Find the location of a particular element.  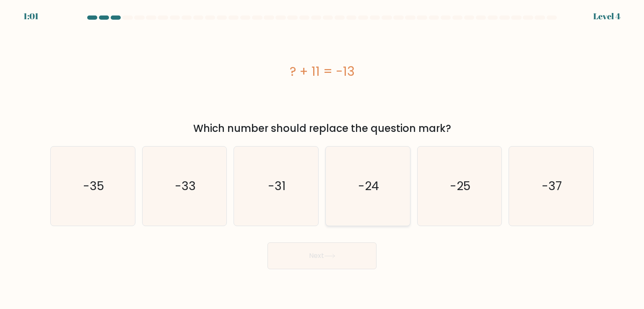

text: -37 is located at coordinates (552, 186).